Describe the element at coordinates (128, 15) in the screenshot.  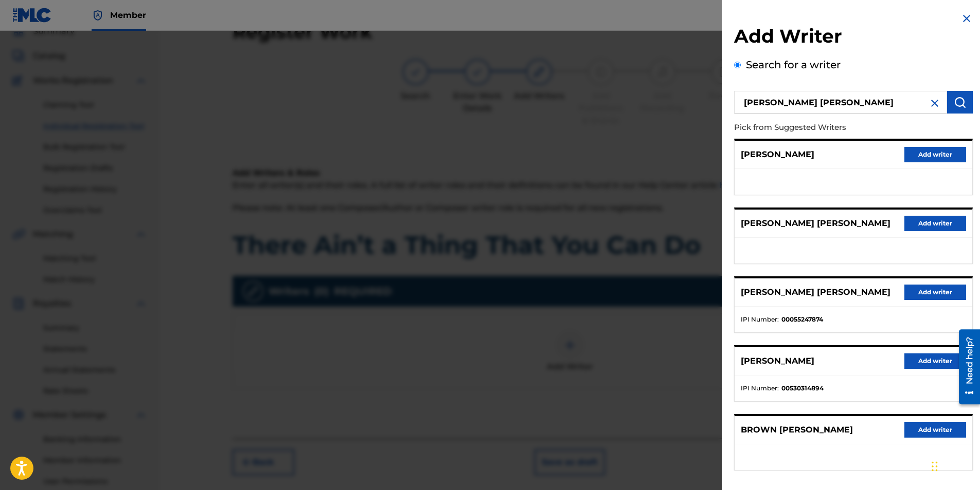
I see `span: Member` at that location.